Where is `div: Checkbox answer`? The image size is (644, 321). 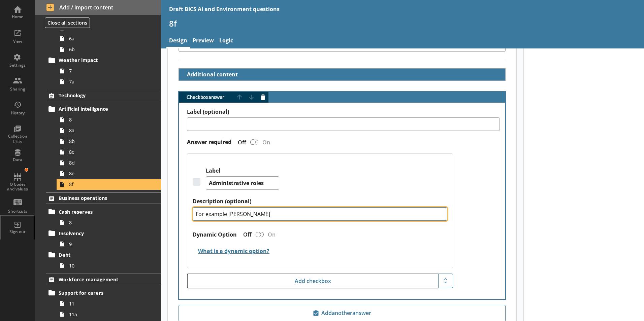
div: Checkbox answer is located at coordinates (342, 196).